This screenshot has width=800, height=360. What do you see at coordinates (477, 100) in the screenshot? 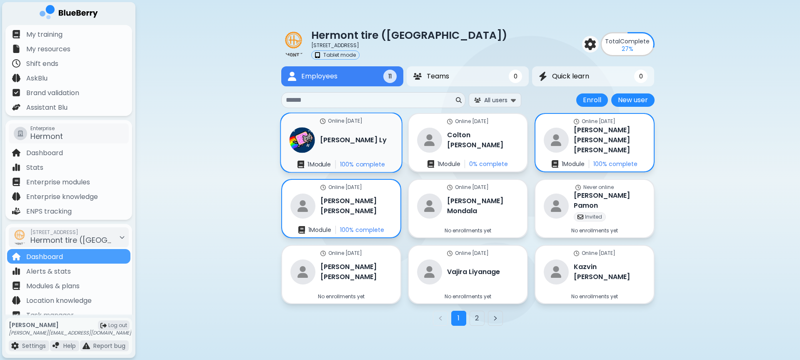
I see `img: All users` at bounding box center [477, 100].